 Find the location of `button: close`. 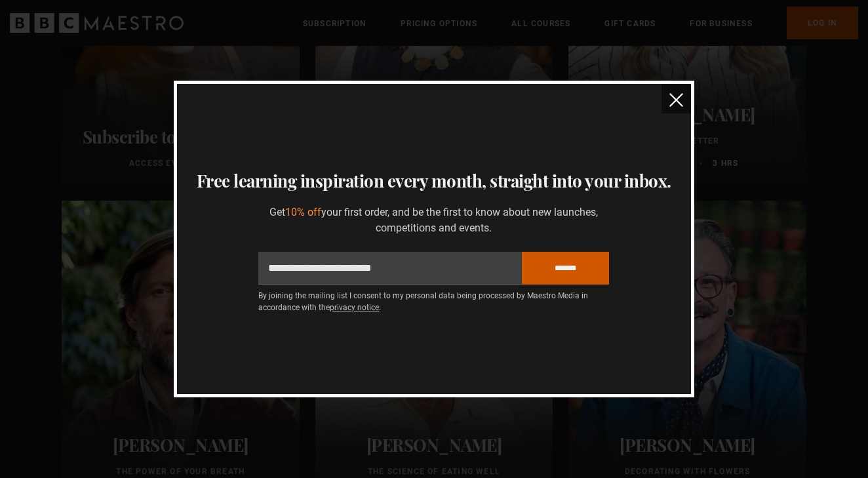

button: close is located at coordinates (676, 98).